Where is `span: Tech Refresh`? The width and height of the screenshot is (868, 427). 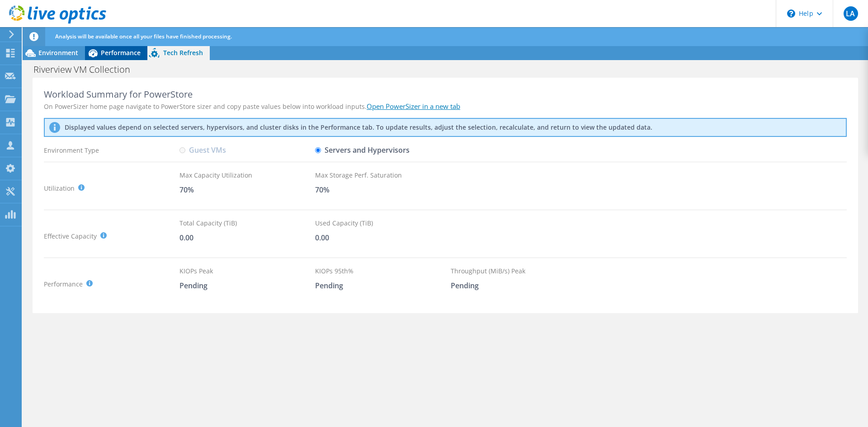
span: Tech Refresh is located at coordinates (183, 53).